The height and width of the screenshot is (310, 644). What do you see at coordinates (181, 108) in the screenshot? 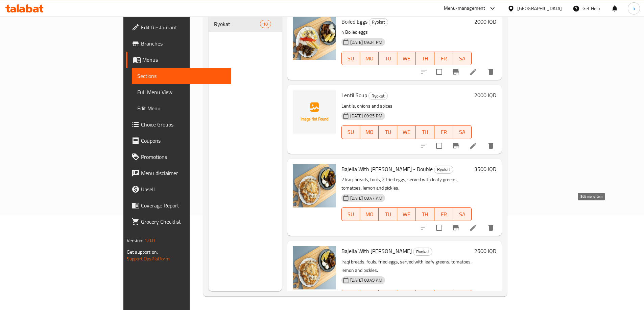
I see `a: Edit Menu` at bounding box center [181, 108].